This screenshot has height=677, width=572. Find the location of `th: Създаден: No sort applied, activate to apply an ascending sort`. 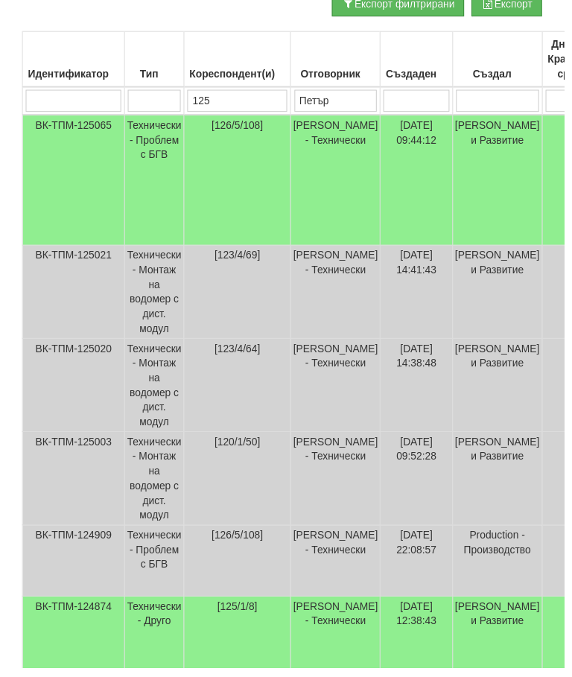

th: Създаден: No sort applied, activate to apply an ascending sort is located at coordinates (422, 60).